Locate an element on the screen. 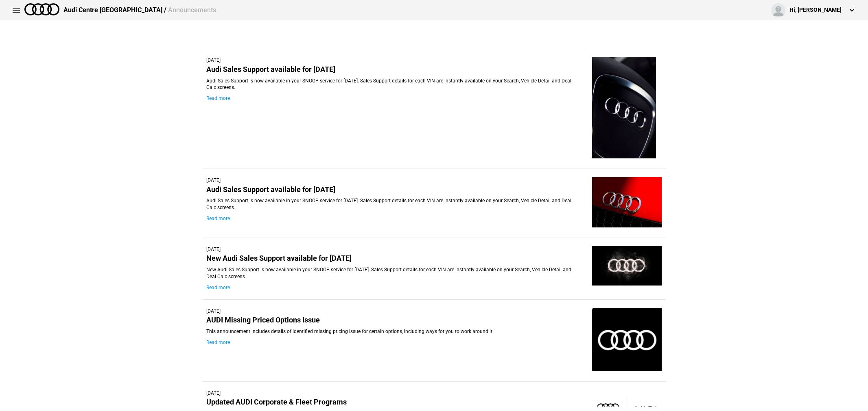 The height and width of the screenshot is (411, 868). img: VaqqGRwTZD9hwwrUlNoyrRWAFatTG1nJiN4PrcUi.jpg is located at coordinates (627, 202).